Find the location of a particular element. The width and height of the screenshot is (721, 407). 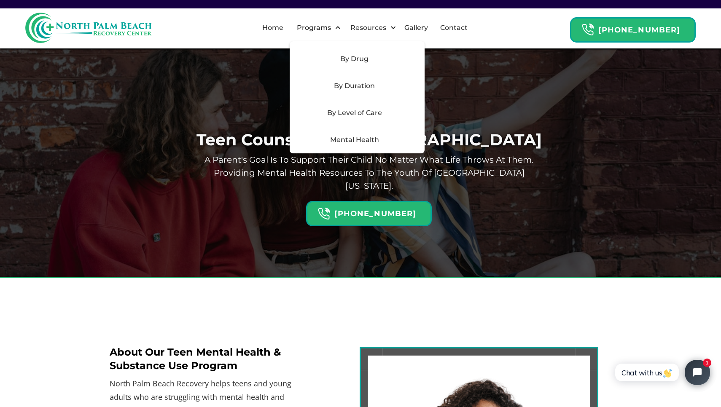

button: Chat with us👋 is located at coordinates (41, 20).